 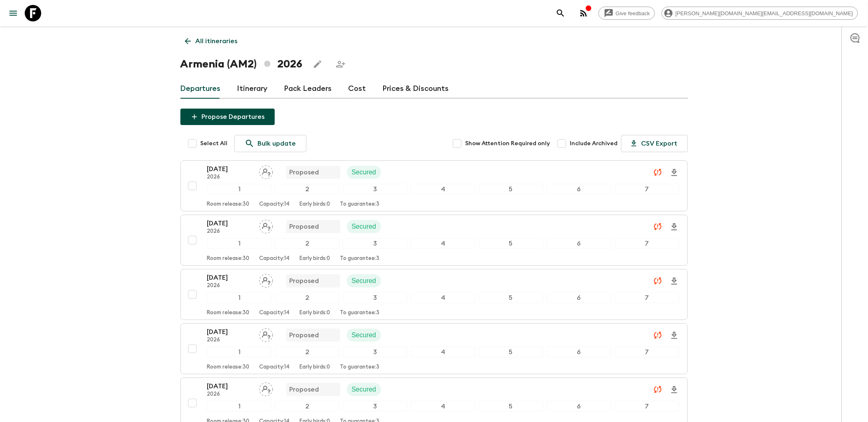 What do you see at coordinates (227, 117) in the screenshot?
I see `button: Propose Departures` at bounding box center [227, 117].